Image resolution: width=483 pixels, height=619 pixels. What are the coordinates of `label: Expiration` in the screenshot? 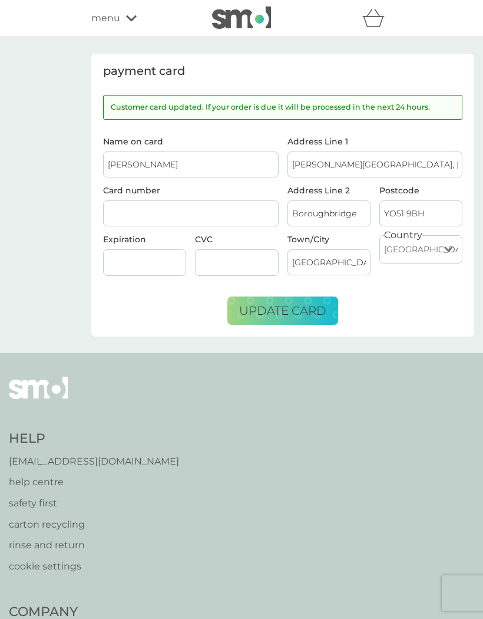 It's located at (124, 239).